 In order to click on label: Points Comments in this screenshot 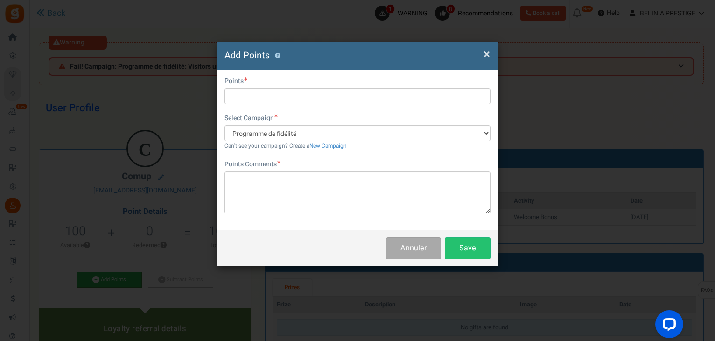, I will do `click(253, 164)`.